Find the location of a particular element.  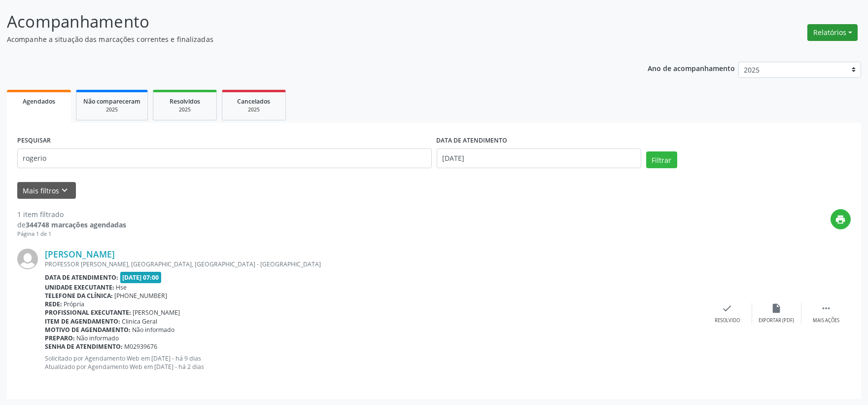

span: Própria is located at coordinates (74, 304).